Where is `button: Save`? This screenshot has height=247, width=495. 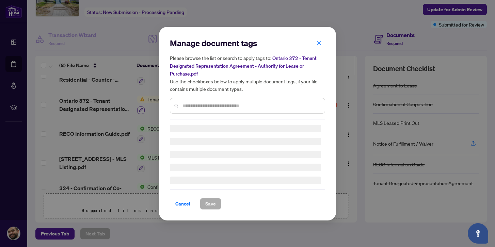
button: Save is located at coordinates (211, 204).